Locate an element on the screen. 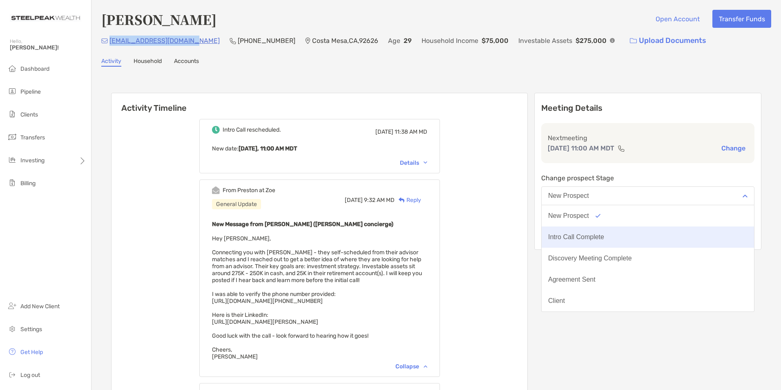  div: Agreement Sent is located at coordinates (572, 280).